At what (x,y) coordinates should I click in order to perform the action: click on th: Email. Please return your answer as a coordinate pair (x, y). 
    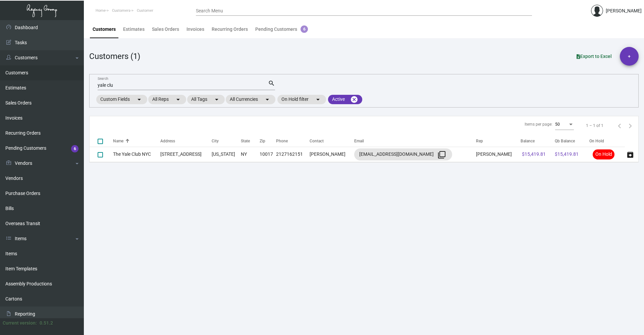
    Looking at the image, I should click on (415, 141).